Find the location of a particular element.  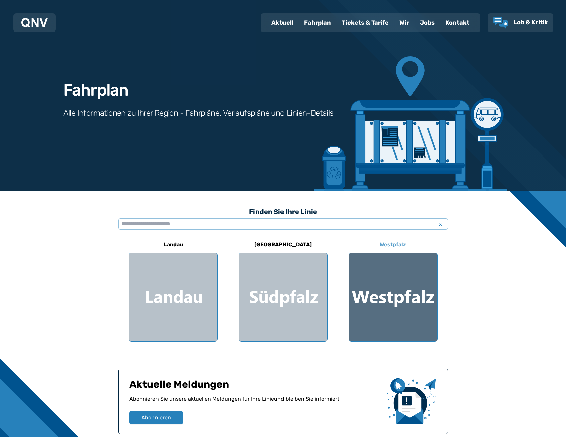

a: Lob & Kritik is located at coordinates (521, 23).